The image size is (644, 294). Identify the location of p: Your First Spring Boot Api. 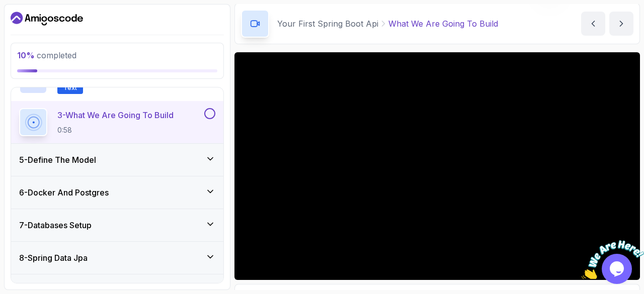
(328, 24).